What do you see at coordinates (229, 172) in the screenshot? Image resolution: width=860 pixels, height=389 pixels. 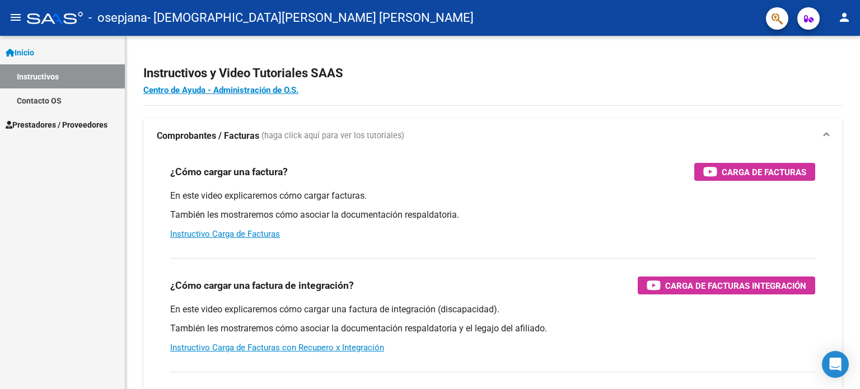 I see `h3: ¿Cómo cargar una factura?` at bounding box center [229, 172].